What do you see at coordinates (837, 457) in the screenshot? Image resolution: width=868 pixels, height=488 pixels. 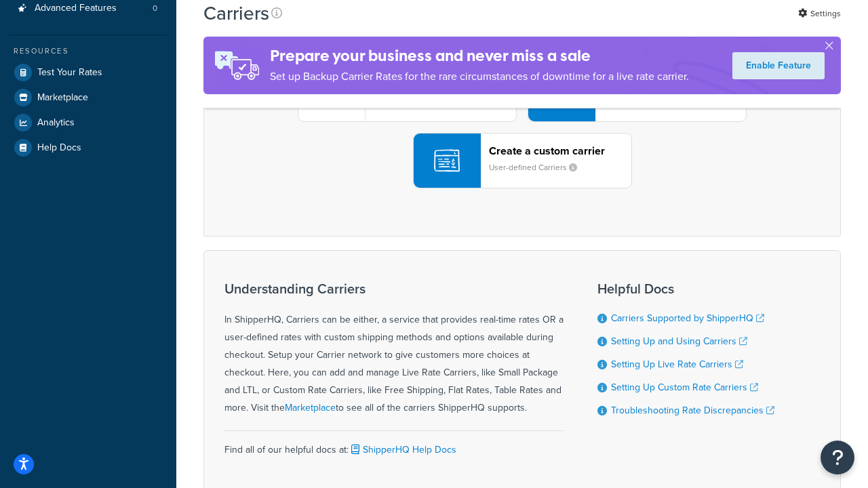 I see `button: Open Resource Center` at bounding box center [837, 457].